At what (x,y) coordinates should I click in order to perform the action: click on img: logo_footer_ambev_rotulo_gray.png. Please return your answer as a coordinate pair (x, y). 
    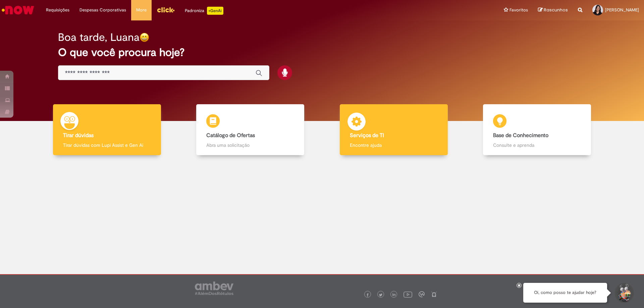
    Looking at the image, I should click on (214, 289).